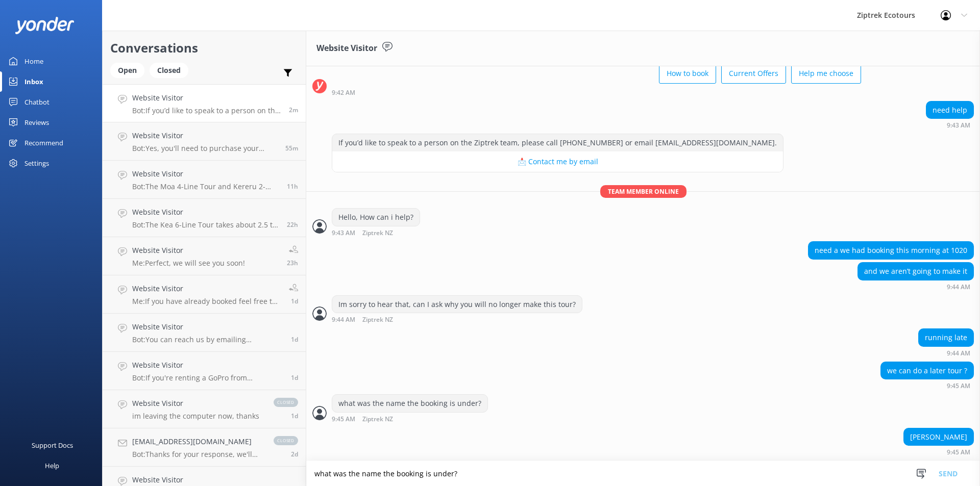 The image size is (980, 486). What do you see at coordinates (204, 256) in the screenshot?
I see `a: Website VisitorMe:Perfect, we will see you soon!23h` at bounding box center [204, 256].